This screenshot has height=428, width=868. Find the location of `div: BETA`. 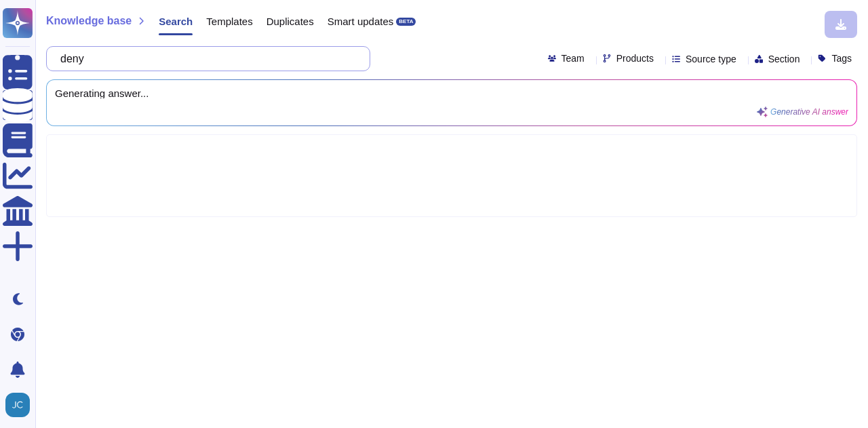

div: BETA is located at coordinates (405, 21).